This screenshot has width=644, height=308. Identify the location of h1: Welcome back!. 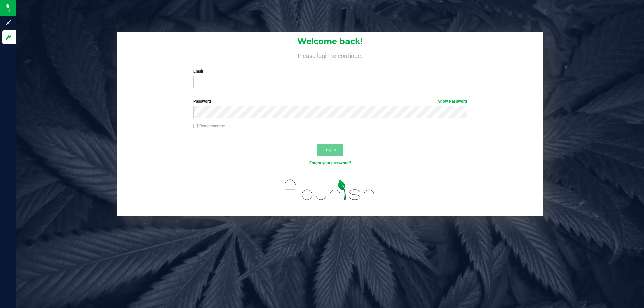
(330, 41).